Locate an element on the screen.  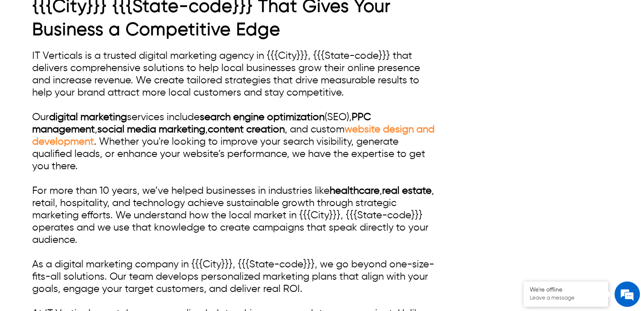
div: Leave a message is located at coordinates (93, 53).